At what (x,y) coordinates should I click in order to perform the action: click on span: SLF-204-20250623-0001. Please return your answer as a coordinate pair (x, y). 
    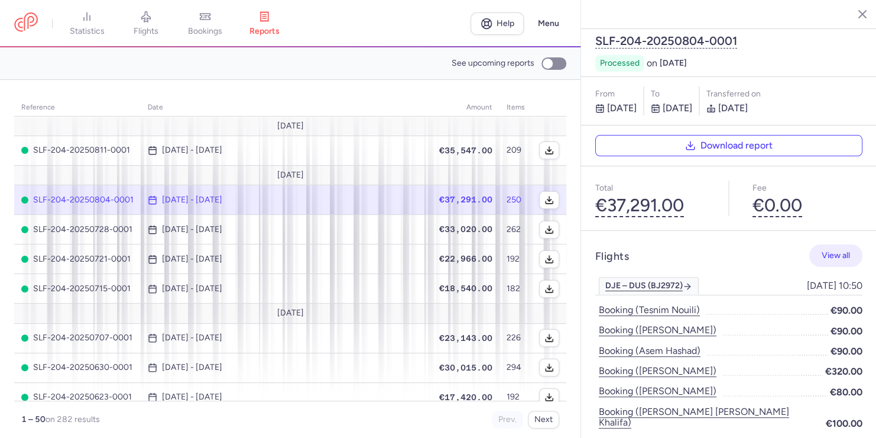
    Looking at the image, I should click on (77, 397).